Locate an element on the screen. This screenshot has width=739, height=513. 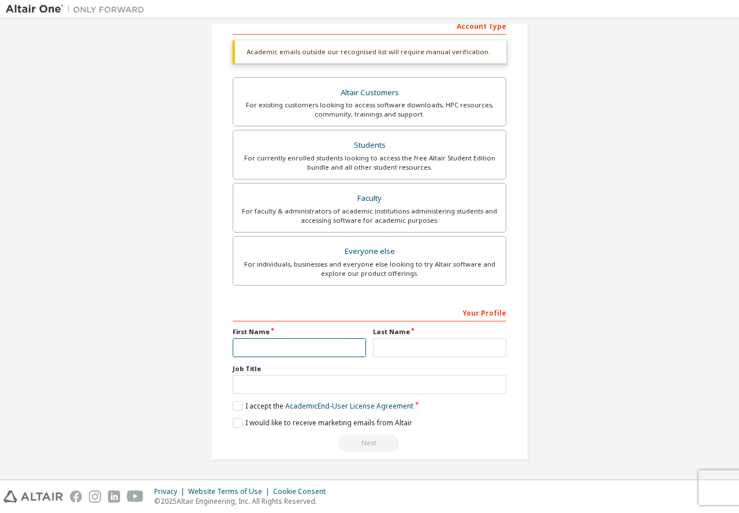
div: For currently enrolled students looking to access the free Altair Student Edition bundle and all ... is located at coordinates (369, 163).